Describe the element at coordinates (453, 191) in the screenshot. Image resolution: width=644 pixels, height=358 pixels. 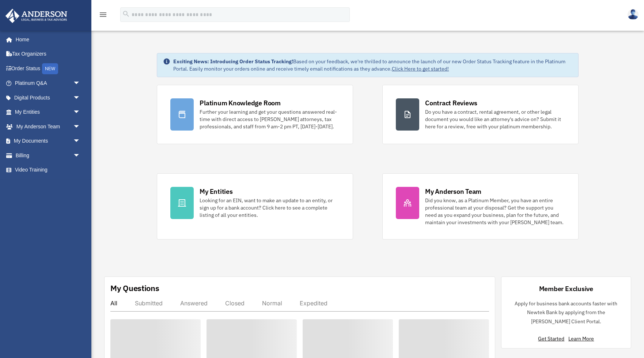
I see `div: My Anderson Team` at that location.